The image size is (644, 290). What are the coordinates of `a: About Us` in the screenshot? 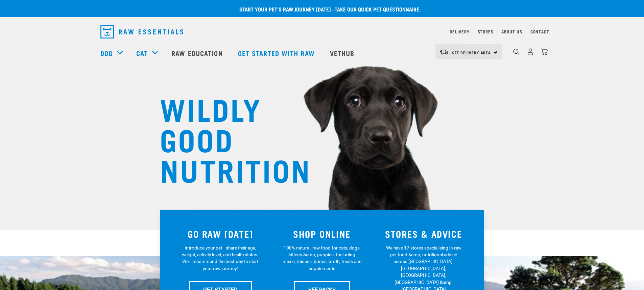 It's located at (512, 32).